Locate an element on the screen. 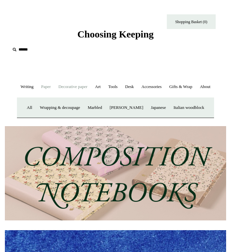 The height and width of the screenshot is (252, 231). a: Accessories is located at coordinates (151, 87).